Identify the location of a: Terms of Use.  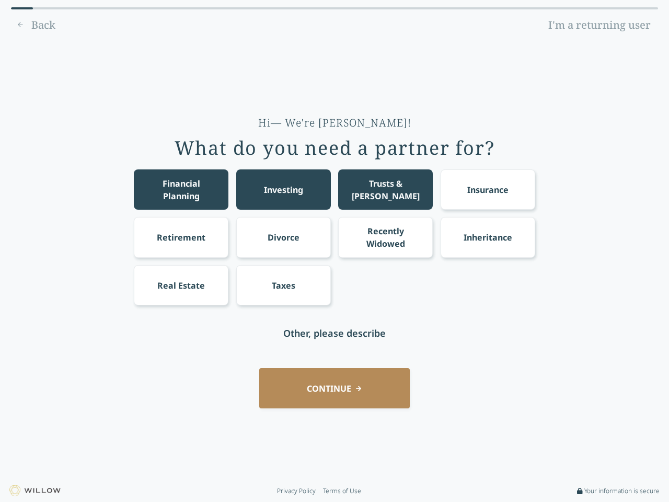
(342, 491).